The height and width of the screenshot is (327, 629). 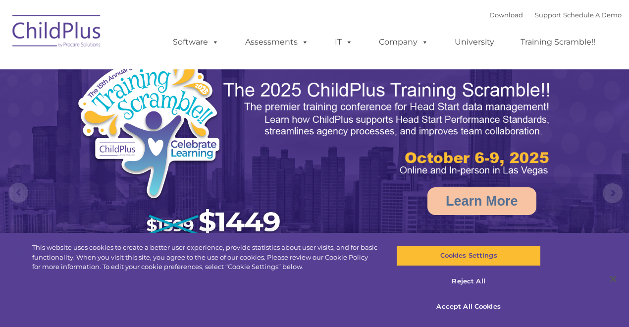 I want to click on div: This website uses cookies to create a better user experience, provide statistics about user visit..., so click(x=205, y=257).